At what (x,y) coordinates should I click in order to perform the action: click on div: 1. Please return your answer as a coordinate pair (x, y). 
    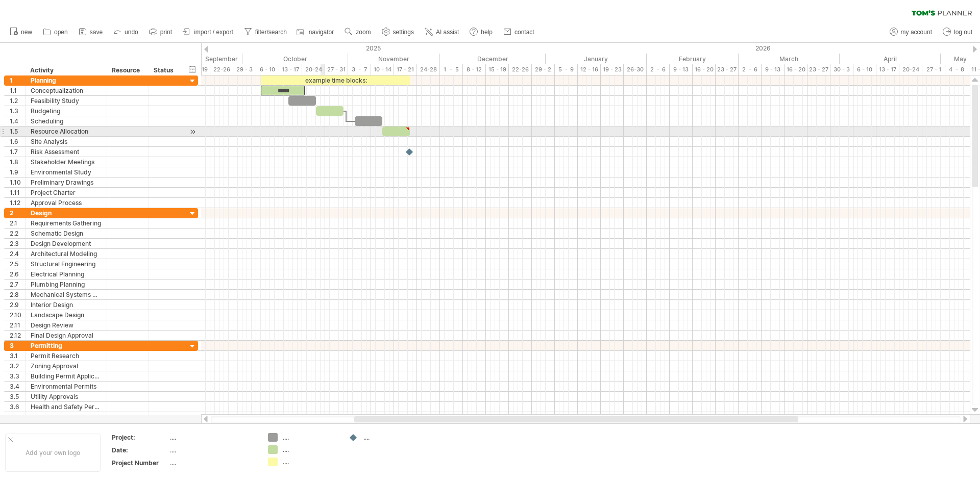
    Looking at the image, I should click on (17, 80).